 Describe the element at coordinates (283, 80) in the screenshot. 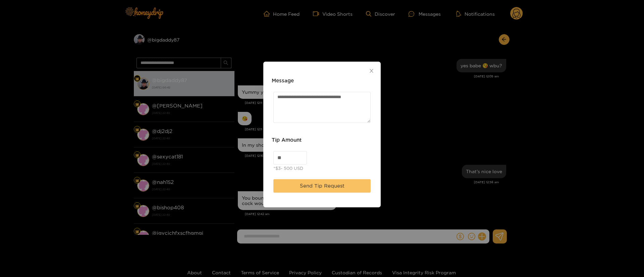

I see `h3: Message` at that location.